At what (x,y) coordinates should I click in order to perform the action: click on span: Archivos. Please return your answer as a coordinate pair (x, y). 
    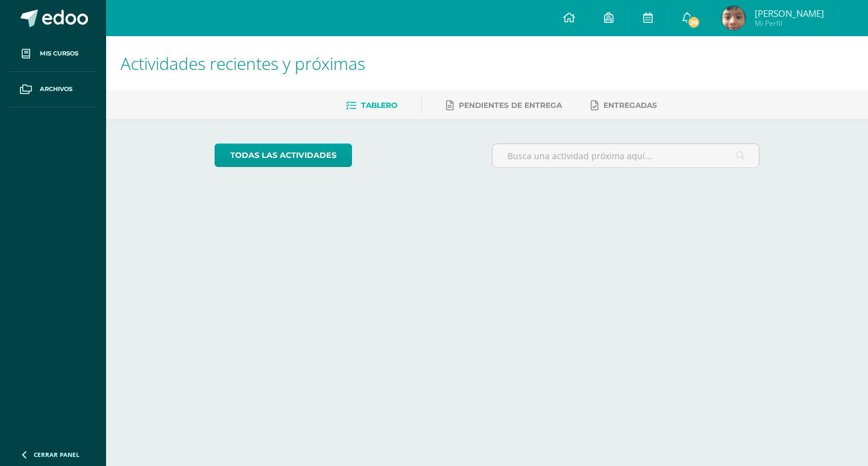
    Looking at the image, I should click on (56, 89).